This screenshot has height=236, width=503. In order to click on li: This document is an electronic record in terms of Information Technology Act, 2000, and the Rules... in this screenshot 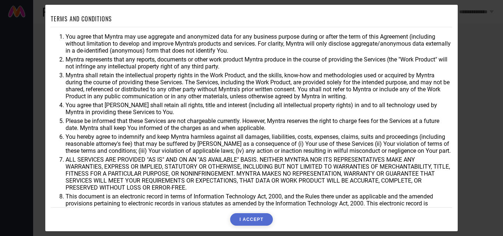, I will do `click(259, 203)`.